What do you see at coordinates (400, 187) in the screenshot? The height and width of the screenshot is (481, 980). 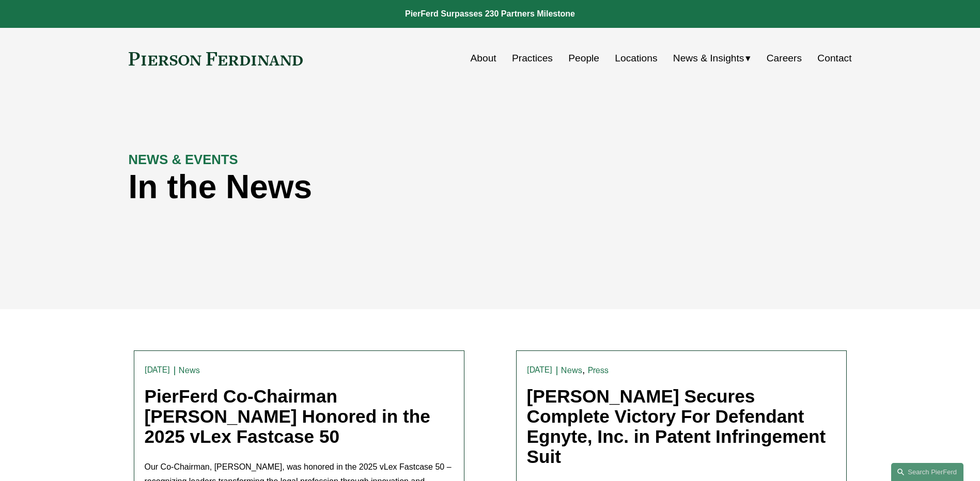 I see `h1: In the News` at bounding box center [400, 187].